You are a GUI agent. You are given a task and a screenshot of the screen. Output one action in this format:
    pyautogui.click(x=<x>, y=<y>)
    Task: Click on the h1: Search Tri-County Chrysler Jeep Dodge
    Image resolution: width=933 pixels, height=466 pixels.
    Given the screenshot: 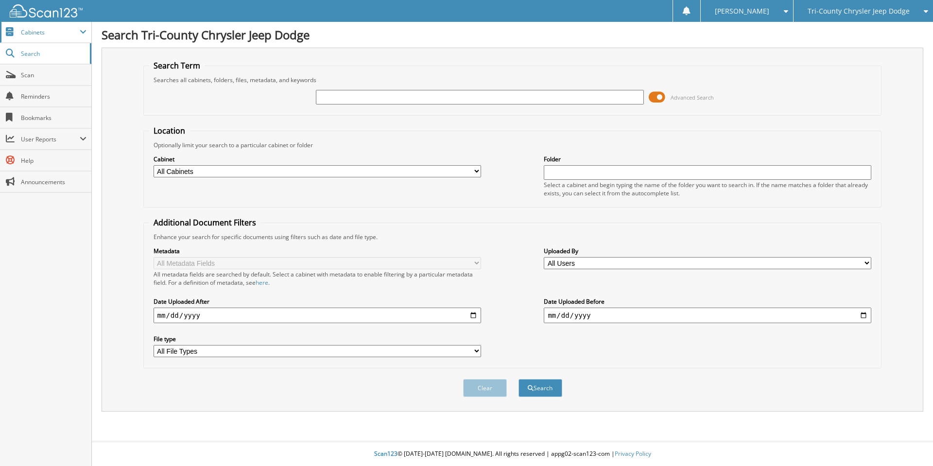 What is the action you would take?
    pyautogui.click(x=512, y=35)
    